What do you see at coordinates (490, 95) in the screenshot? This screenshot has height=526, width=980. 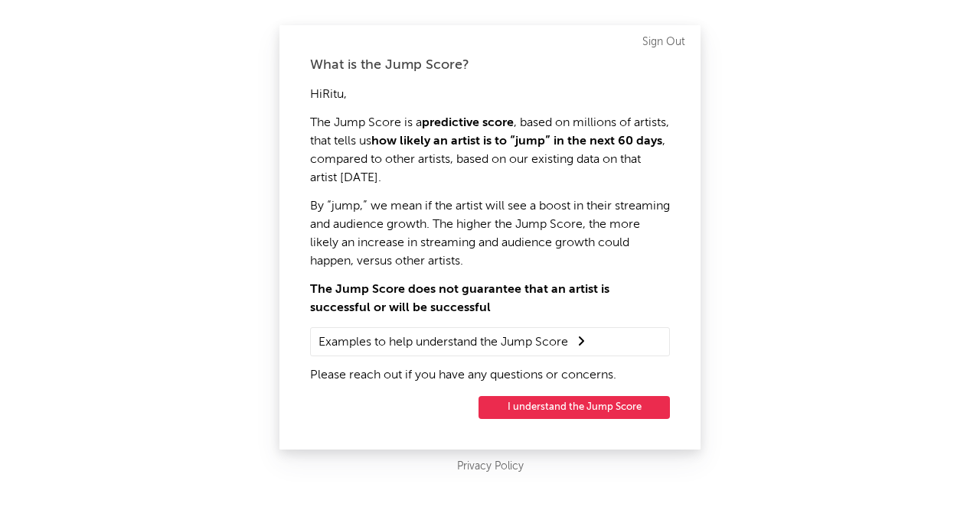 I see `p: Hi Ritu ,` at bounding box center [490, 95].